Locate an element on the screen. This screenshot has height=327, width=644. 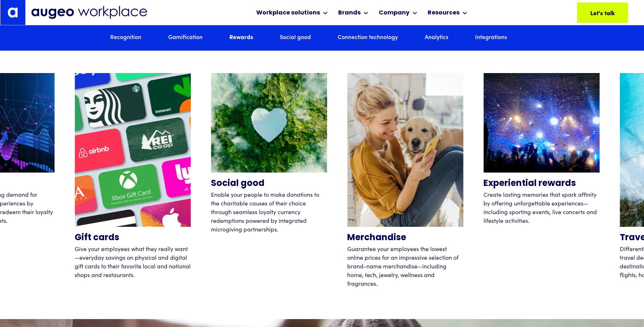
h4: Gift cards is located at coordinates (133, 239).